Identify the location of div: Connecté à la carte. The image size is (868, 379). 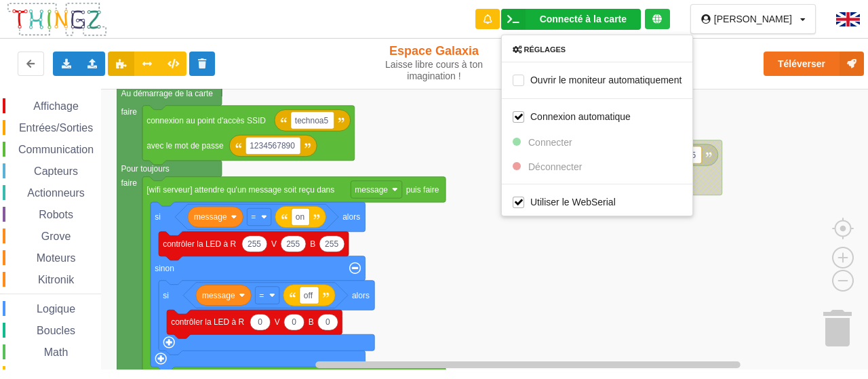
(583, 19).